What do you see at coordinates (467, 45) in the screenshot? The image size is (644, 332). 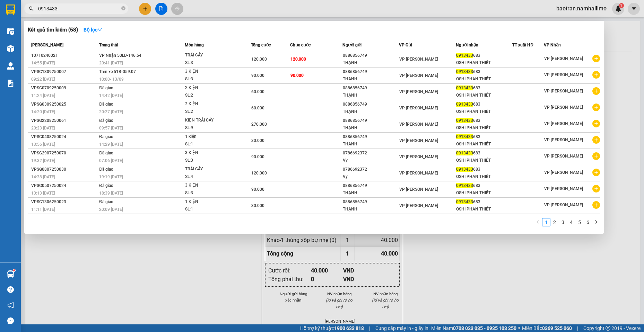 I see `span: Người nhận` at bounding box center [467, 45].